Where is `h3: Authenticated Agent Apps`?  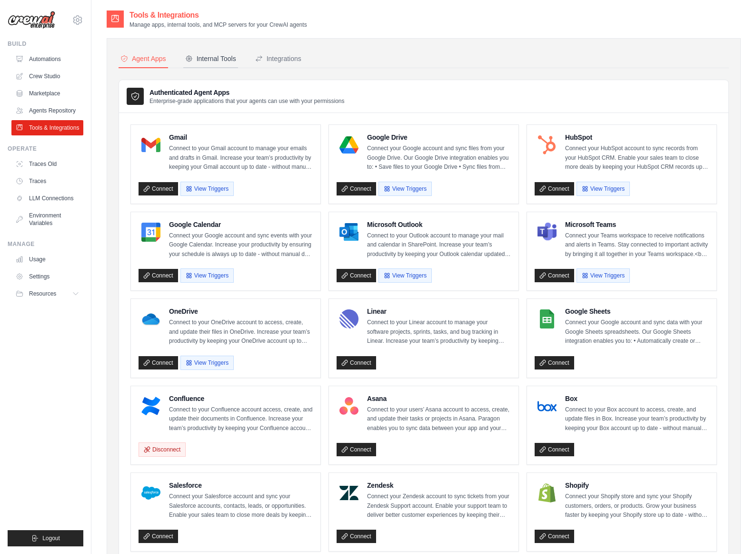
h3: Authenticated Agent Apps is located at coordinates (247, 92).